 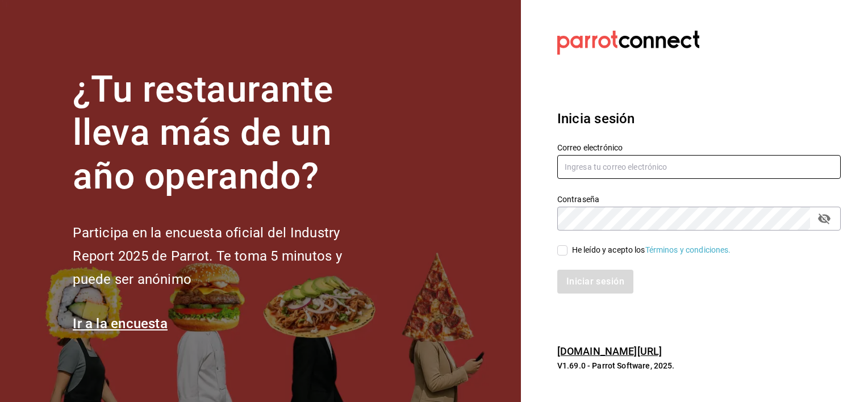 I want to click on h1: ¿Tu restaurante lleva más de un año operando?, so click(x=226, y=133).